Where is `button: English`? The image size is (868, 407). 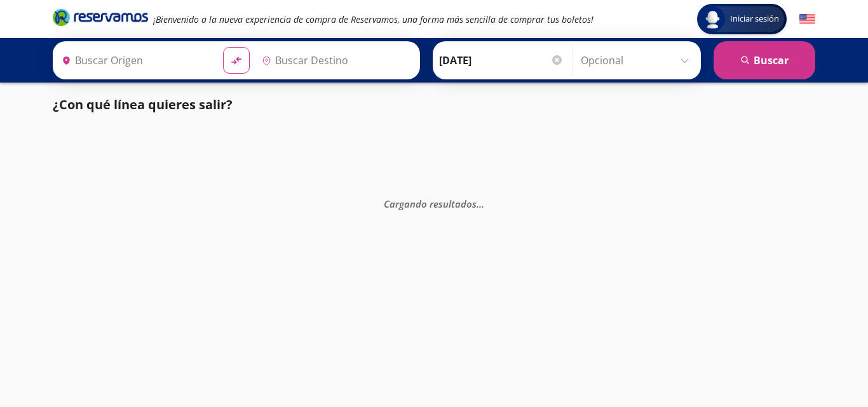
button: English is located at coordinates (807, 19).